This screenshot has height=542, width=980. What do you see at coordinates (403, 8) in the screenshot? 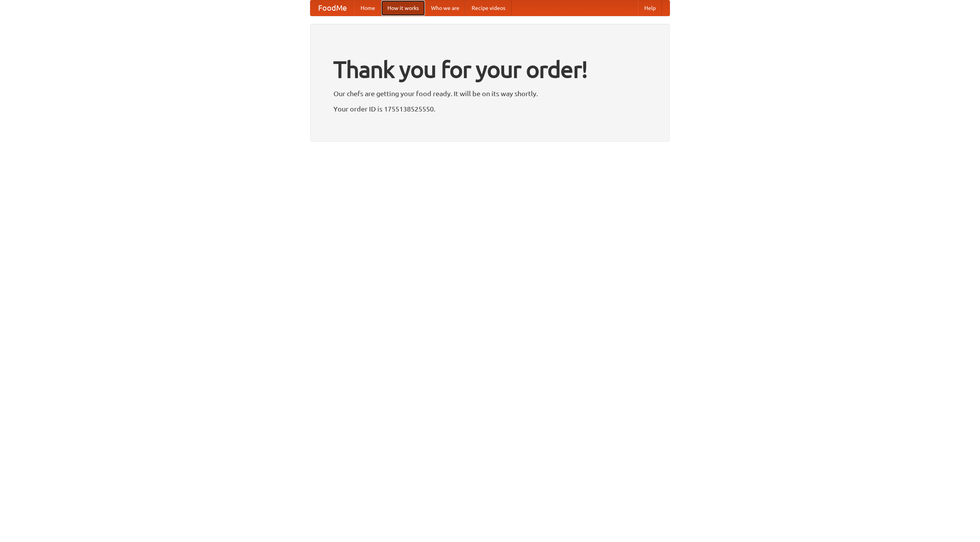
I see `a: How it works` at bounding box center [403, 8].